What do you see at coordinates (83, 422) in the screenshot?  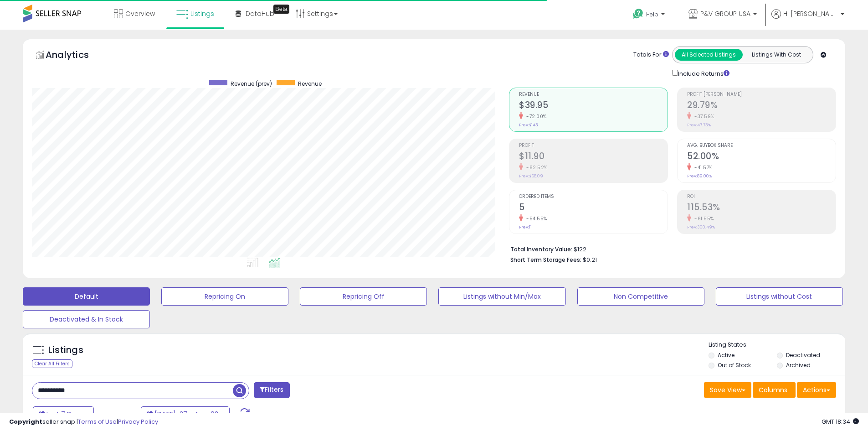 I see `div: seller snap | |` at bounding box center [83, 422].